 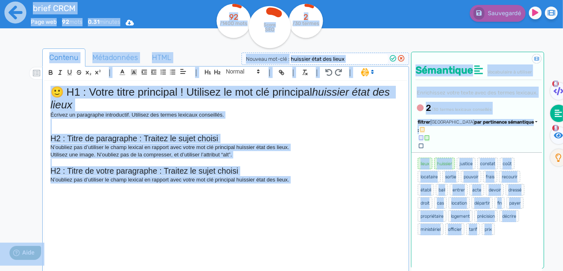 I want to click on span: Vocabulaire à utiliser, so click(x=509, y=72).